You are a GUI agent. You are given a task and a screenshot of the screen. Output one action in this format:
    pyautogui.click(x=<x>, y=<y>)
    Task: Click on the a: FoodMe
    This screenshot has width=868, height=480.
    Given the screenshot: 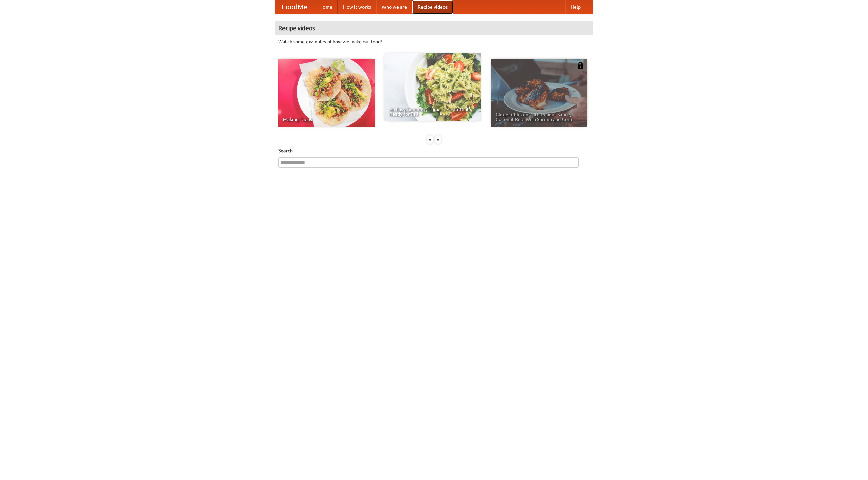 What is the action you would take?
    pyautogui.click(x=294, y=7)
    